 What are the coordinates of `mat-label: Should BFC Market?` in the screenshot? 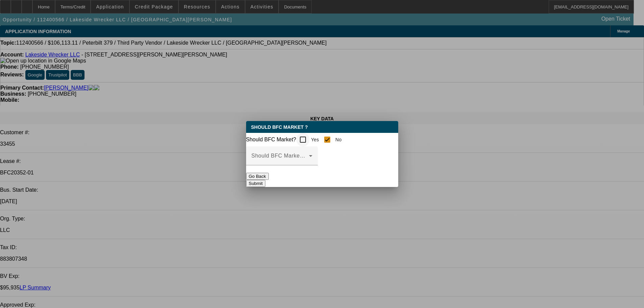 It's located at (271, 139).